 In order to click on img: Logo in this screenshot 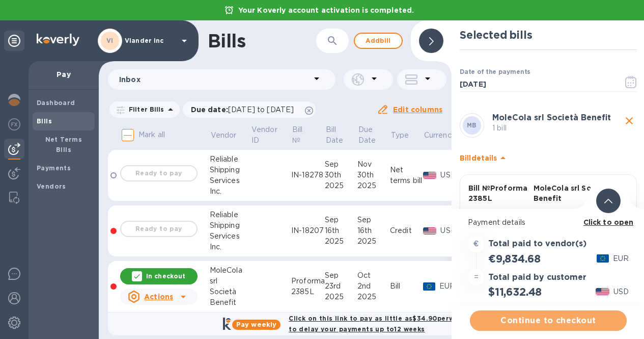, I will do `click(58, 40)`.